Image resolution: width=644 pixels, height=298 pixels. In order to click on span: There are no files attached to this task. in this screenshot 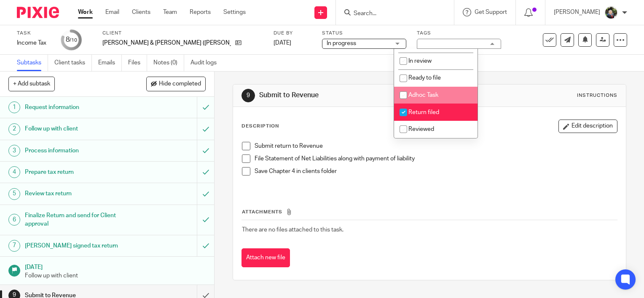, I will do `click(293, 230)`.